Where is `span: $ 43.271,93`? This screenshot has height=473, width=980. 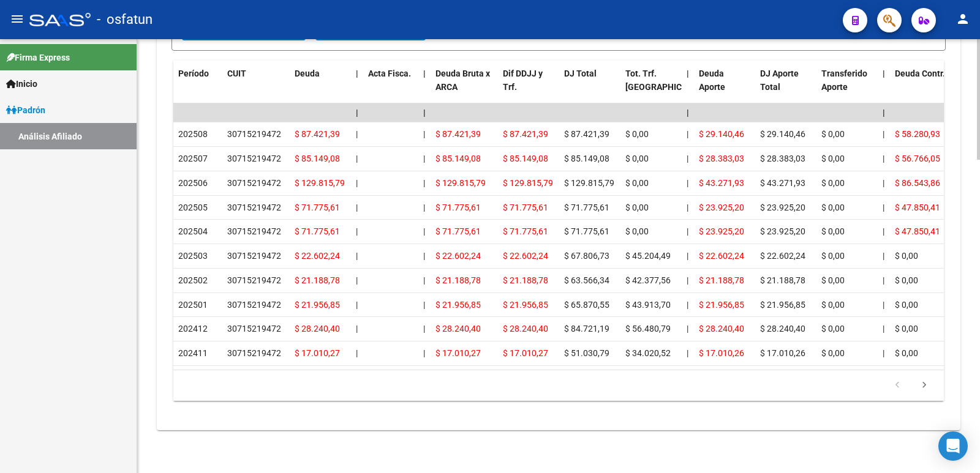 span: $ 43.271,93 is located at coordinates (721, 183).